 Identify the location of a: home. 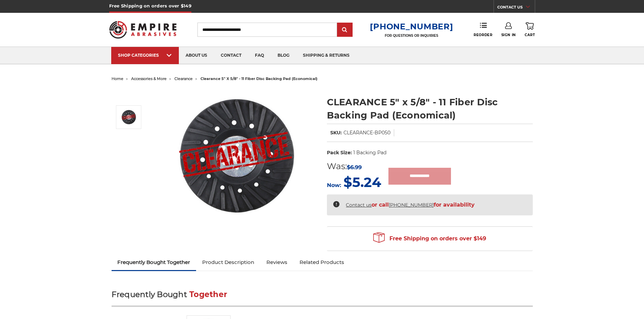
(117, 79).